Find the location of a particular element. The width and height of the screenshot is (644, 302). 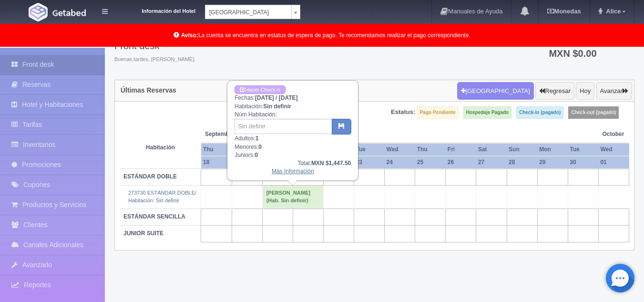

div: Fechas: Habitación: Núm Habitación: Adultos: Menores: Juniors: is located at coordinates (293, 131).